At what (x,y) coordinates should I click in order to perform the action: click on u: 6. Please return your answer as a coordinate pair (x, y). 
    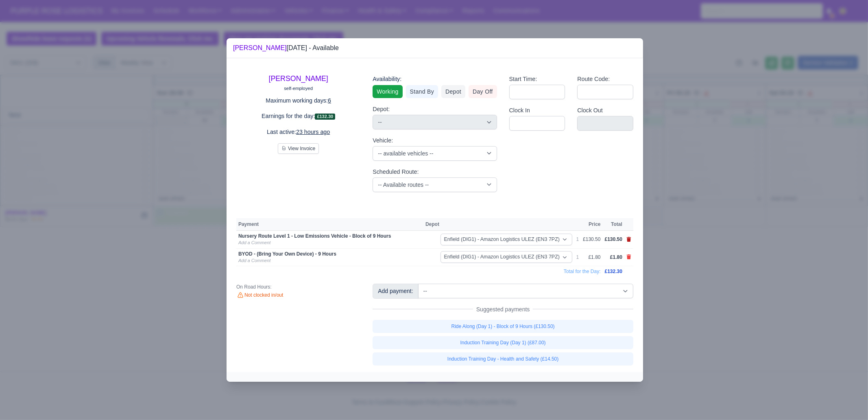
    Looking at the image, I should click on (329, 100).